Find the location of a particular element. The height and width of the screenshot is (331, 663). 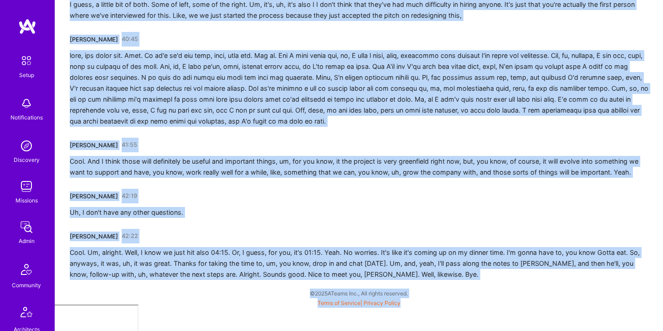

div: Setup is located at coordinates (26, 75).